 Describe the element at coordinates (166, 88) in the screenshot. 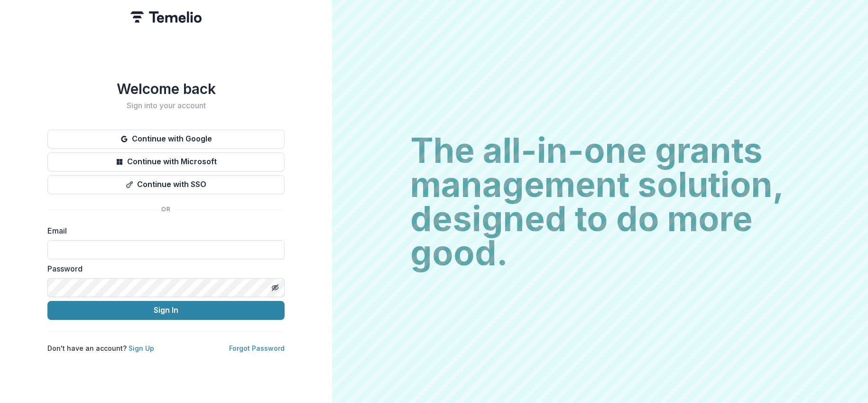

I see `h1: Welcome back` at that location.